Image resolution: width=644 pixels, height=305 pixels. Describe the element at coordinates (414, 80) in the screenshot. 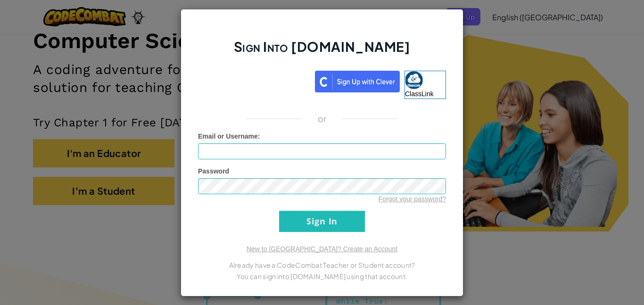

I see `img: classlink-logo-small.png` at that location.